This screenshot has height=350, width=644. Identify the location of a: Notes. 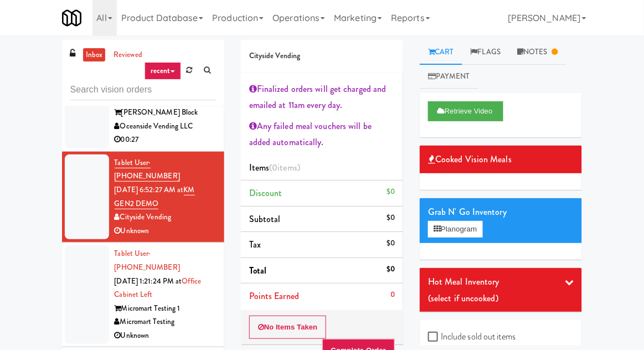
(538, 52).